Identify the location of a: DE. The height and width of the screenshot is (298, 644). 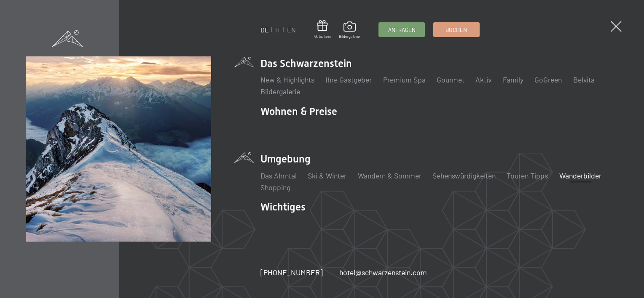
(265, 30).